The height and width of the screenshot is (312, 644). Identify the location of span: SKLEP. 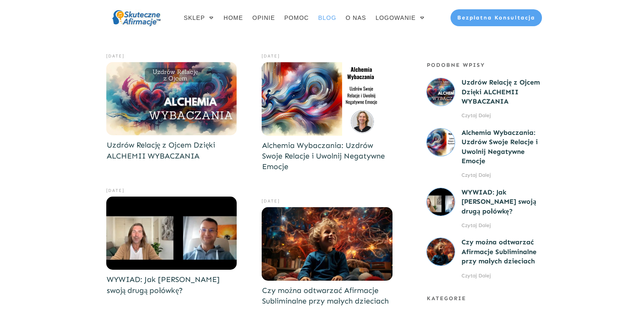
(194, 17).